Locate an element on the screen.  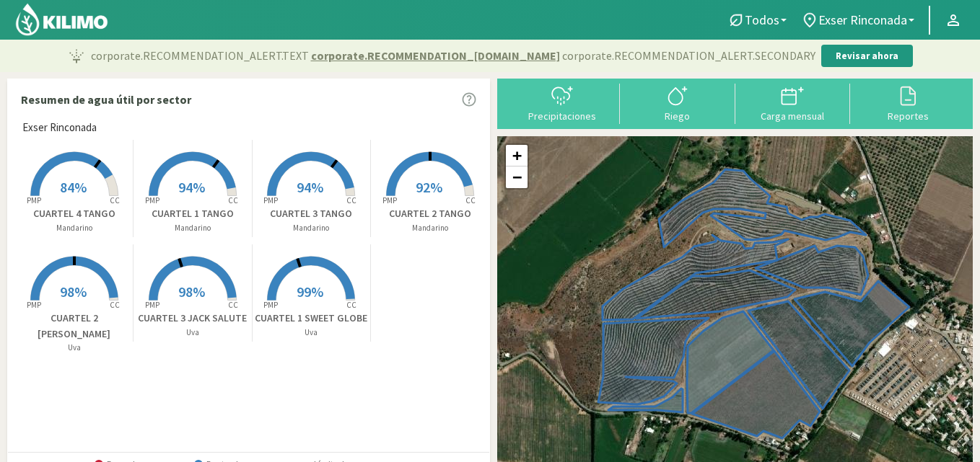
p: Resumen de agua útil por sector is located at coordinates (106, 100).